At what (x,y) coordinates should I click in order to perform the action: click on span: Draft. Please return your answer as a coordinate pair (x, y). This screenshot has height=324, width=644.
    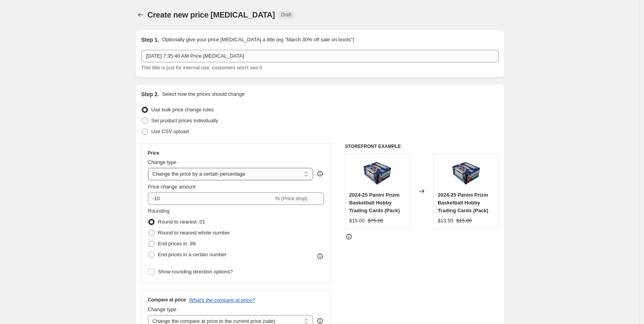
    Looking at the image, I should click on (287, 14).